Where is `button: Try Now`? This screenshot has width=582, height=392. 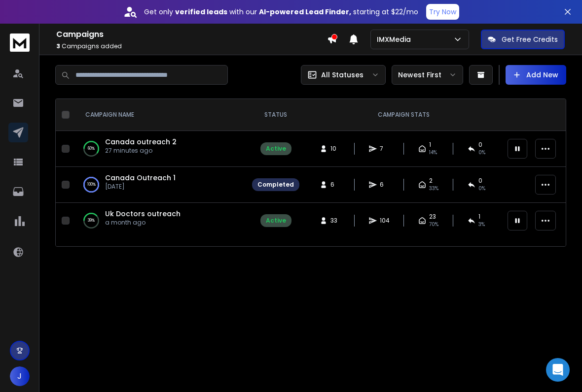 button: Try Now is located at coordinates (442, 12).